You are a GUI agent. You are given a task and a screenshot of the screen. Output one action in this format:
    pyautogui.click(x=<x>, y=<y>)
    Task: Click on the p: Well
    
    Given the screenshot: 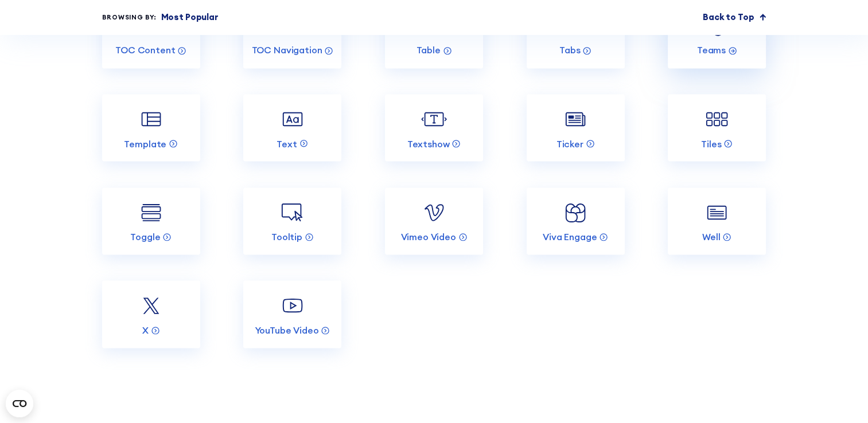 What is the action you would take?
    pyautogui.click(x=711, y=236)
    